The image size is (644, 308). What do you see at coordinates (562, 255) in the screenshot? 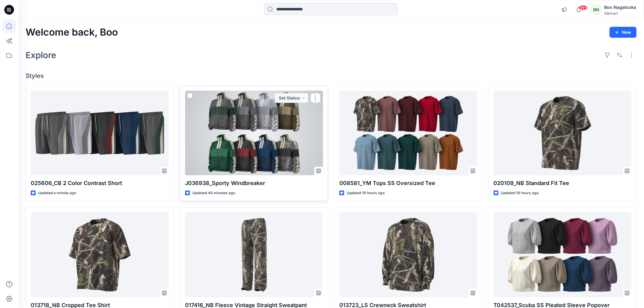
I see `a: T042537_Scuba SS Pleated Sleeve Popover` at bounding box center [562, 255].